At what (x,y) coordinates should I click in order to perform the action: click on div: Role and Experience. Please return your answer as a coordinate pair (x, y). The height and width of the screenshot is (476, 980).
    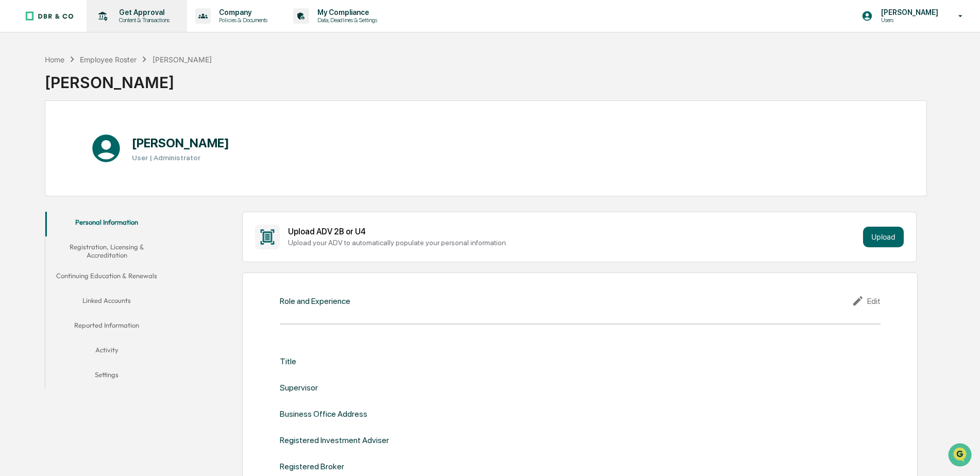
    Looking at the image, I should click on (315, 301).